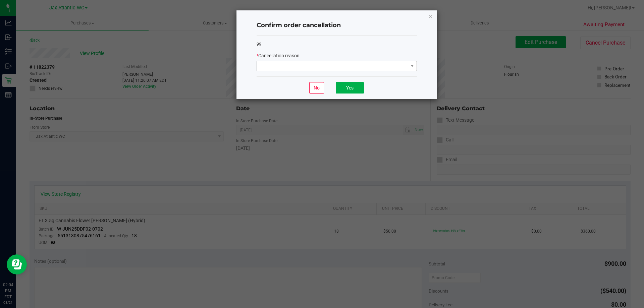 The width and height of the screenshot is (644, 308). Describe the element at coordinates (337, 25) in the screenshot. I see `h4: Confirm order cancellation` at that location.